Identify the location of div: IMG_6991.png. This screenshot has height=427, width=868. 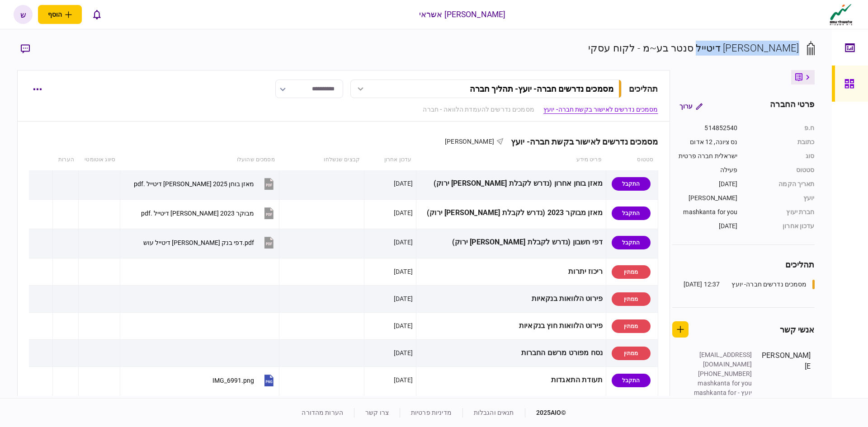
(233, 381).